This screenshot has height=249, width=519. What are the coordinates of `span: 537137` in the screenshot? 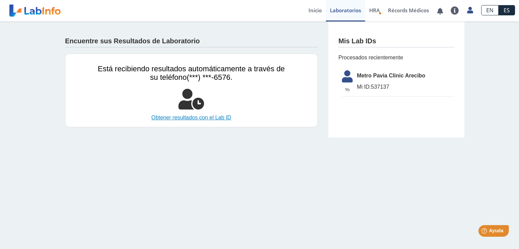 It's located at (406, 87).